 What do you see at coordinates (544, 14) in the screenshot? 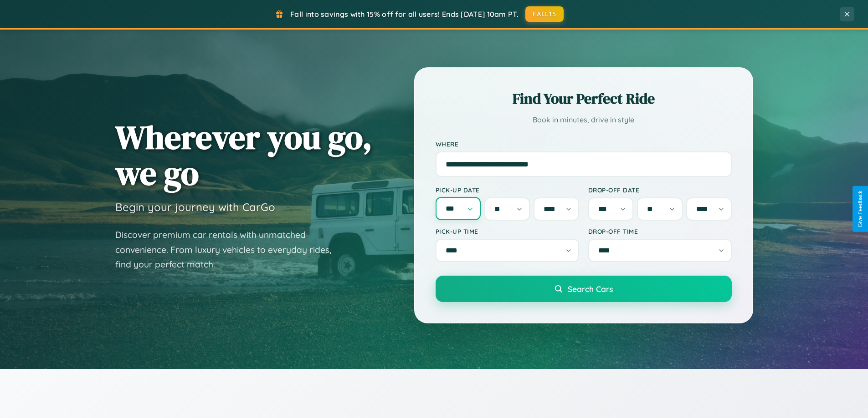
I see `button: FALL15` at bounding box center [544, 14].